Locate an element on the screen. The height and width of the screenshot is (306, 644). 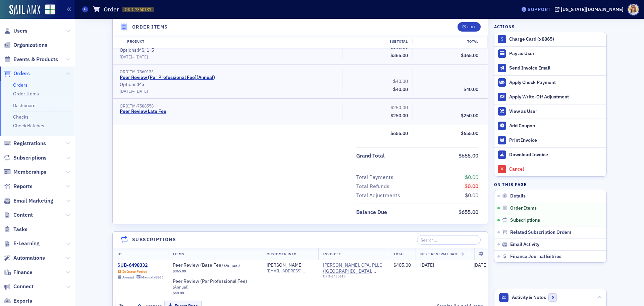
span: Users is located at coordinates (21, 31).